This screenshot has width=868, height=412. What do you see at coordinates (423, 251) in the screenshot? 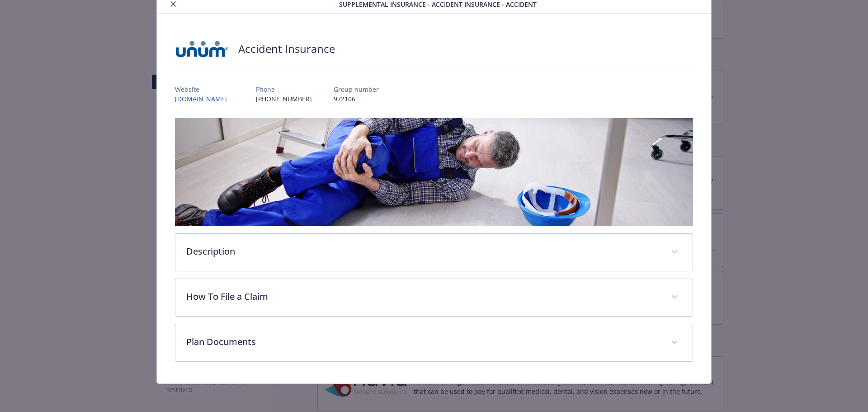
I see `p: Description` at bounding box center [423, 251].